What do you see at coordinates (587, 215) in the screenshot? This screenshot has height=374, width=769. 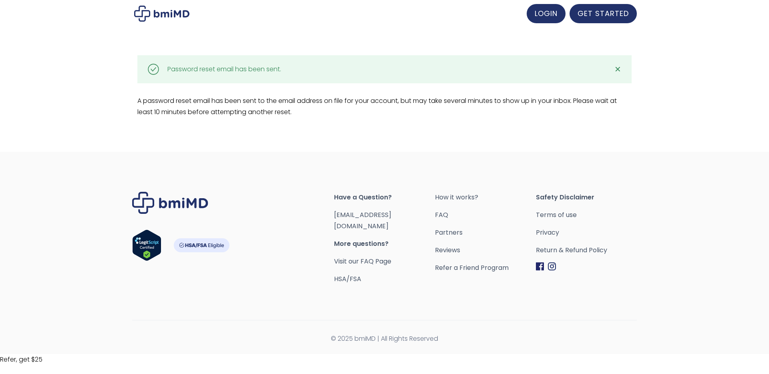 I see `a: Terms of use` at bounding box center [587, 215].